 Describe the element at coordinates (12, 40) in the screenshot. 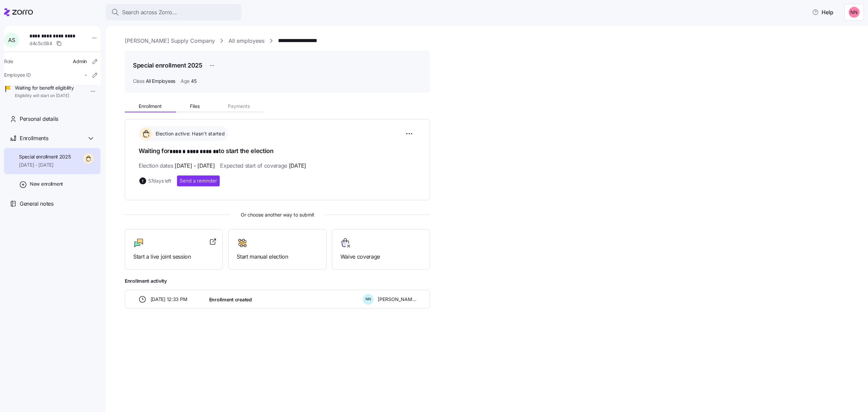

I see `span: A S` at that location.